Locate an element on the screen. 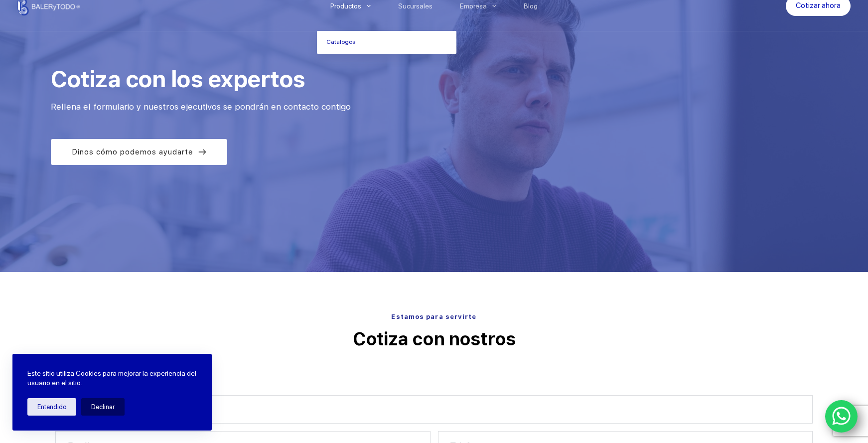  a: Dinos cómo podemos ayudarte is located at coordinates (139, 152).